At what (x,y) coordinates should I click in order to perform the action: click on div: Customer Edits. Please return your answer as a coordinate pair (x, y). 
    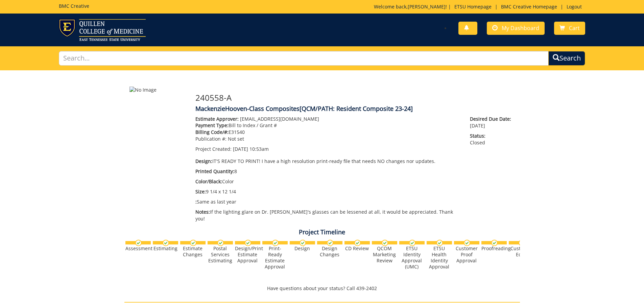
    Looking at the image, I should click on (521, 251).